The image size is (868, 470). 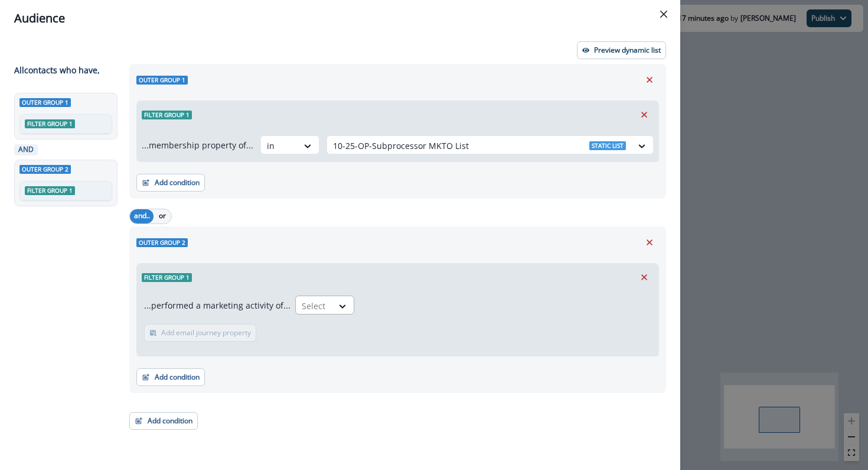 I want to click on button: and.., so click(x=142, y=216).